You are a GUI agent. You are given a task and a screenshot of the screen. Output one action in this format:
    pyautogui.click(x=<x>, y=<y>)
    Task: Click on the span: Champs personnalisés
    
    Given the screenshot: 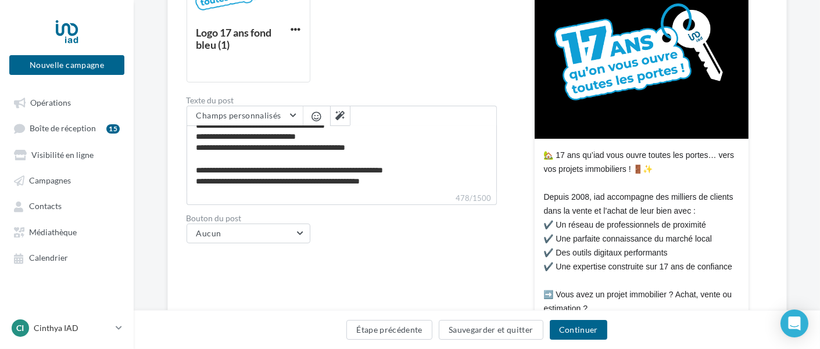 What is the action you would take?
    pyautogui.click(x=239, y=115)
    